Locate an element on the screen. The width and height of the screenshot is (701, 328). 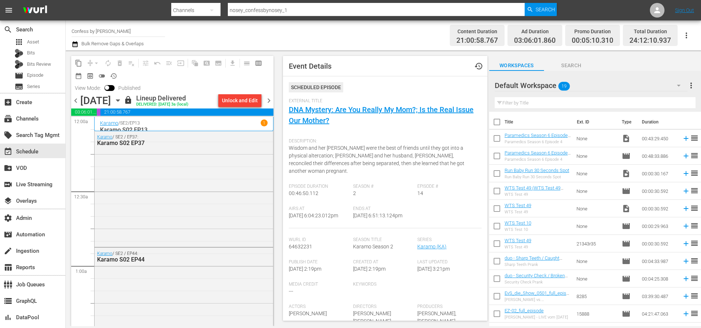
div: WTS Test 49 is located at coordinates (537, 194).